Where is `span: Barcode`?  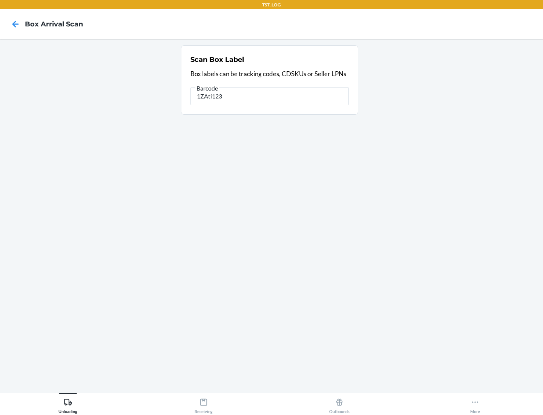
span: Barcode is located at coordinates (207, 88).